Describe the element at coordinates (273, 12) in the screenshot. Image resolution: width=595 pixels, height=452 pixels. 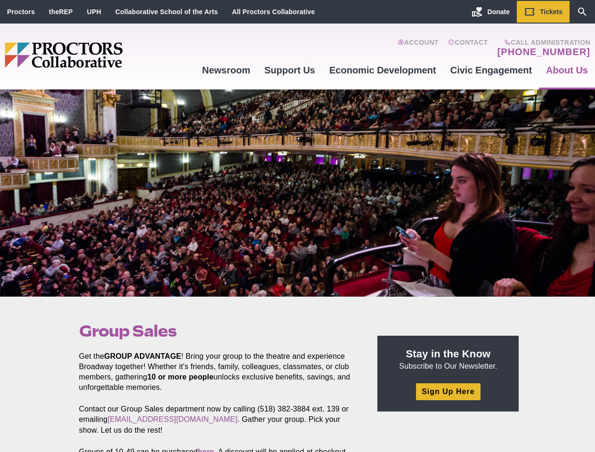
I see `a: All Proctors Collaborative` at that location.